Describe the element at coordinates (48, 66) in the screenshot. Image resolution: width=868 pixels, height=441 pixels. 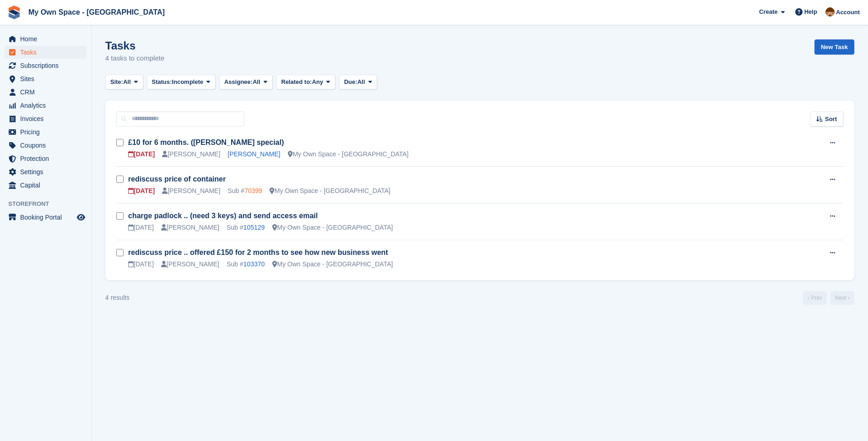
I see `span: Subscriptions` at that location.